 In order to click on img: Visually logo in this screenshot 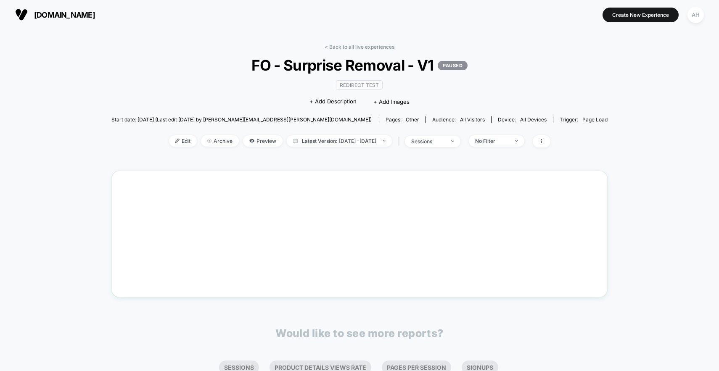, I will do `click(21, 15)`.